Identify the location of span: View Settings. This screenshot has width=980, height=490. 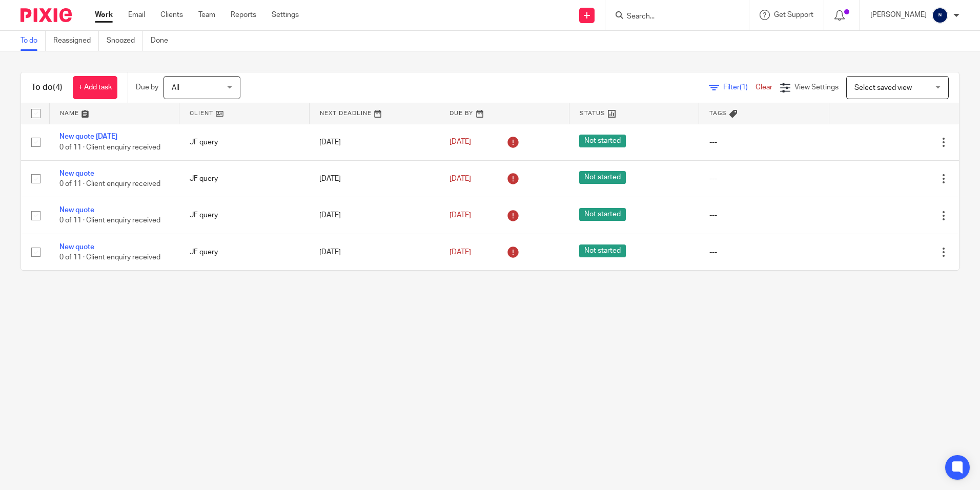
(817, 88).